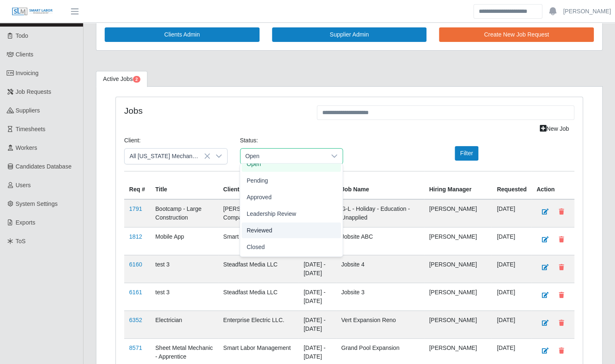 The image size is (615, 364). Describe the element at coordinates (184, 185) in the screenshot. I see `th: Title` at that location.